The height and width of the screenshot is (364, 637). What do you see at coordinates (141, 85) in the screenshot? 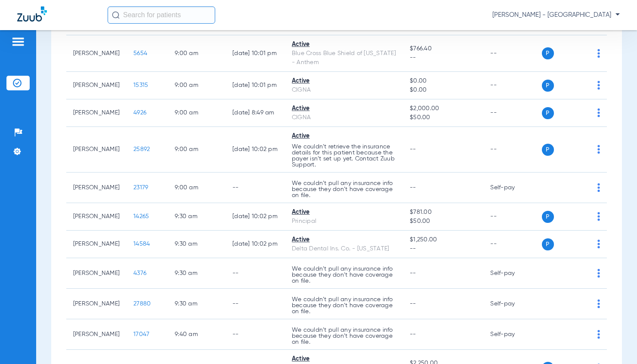
I see `span: 15315` at bounding box center [141, 85].